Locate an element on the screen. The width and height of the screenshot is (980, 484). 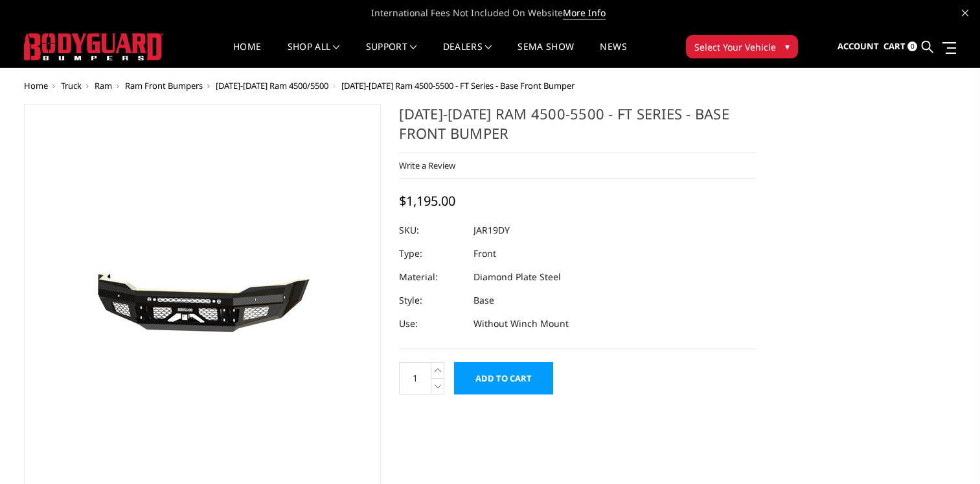
a: Cart 0 is located at coordinates (900, 47).